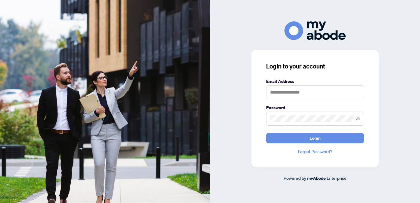  What do you see at coordinates (315, 31) in the screenshot?
I see `img: ma-logo` at bounding box center [315, 31].